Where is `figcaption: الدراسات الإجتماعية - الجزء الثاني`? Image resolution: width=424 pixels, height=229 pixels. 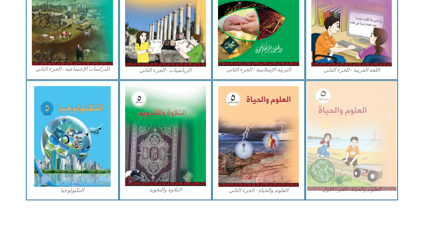
figcaption: الدراسات الإجتماعية - الجزء الثاني is located at coordinates (72, 69).